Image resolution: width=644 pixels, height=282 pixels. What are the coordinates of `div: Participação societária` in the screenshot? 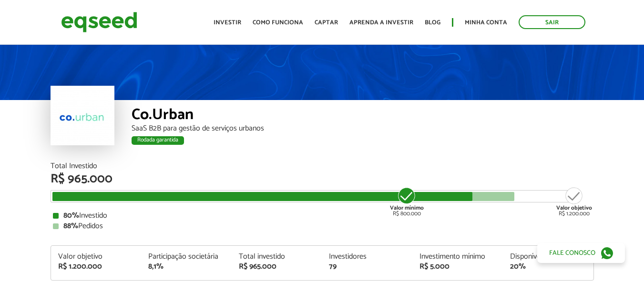 It's located at (186, 257).